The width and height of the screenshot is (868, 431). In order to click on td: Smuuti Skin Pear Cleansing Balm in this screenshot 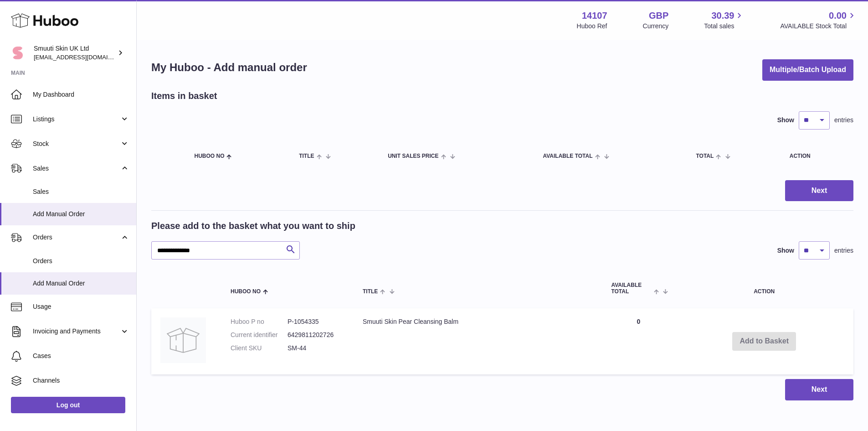, I will do `click(478, 341)`.